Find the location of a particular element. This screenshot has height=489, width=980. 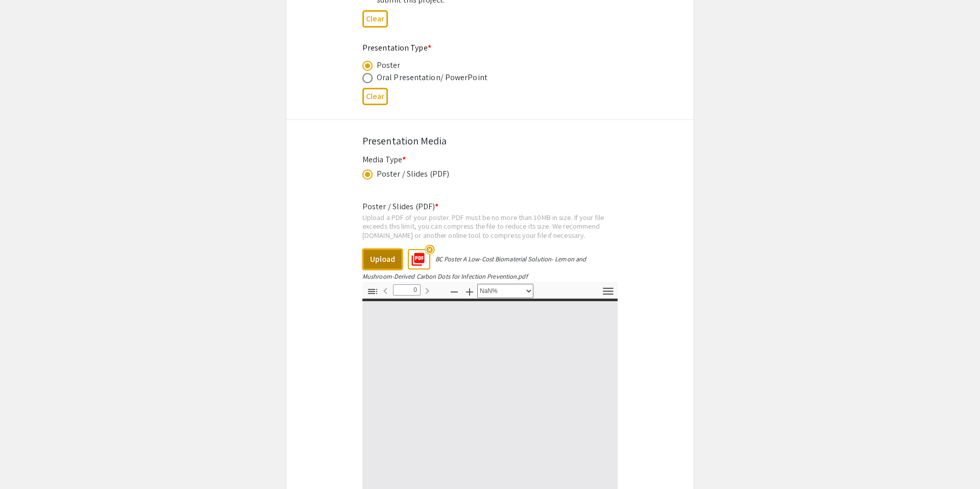

input: Page is located at coordinates (407, 290).